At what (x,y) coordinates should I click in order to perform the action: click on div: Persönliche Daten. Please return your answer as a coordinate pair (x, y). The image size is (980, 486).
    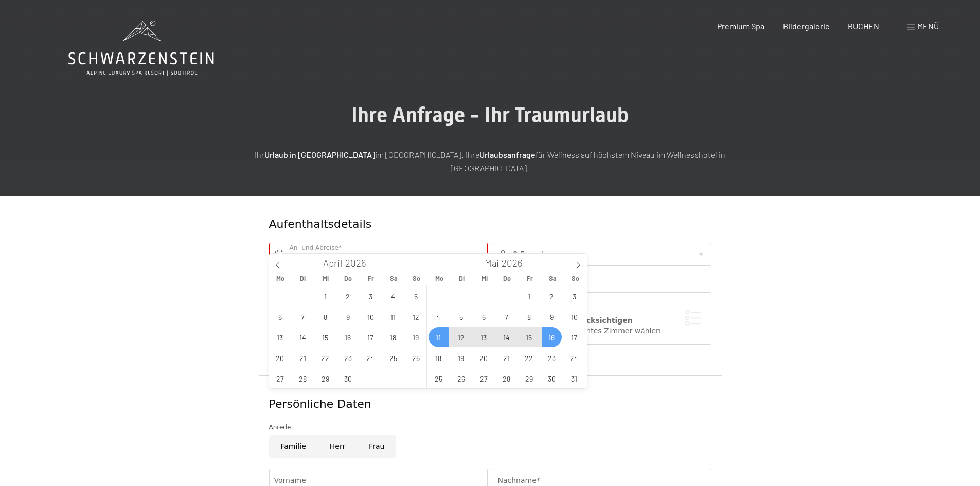
    Looking at the image, I should click on (490, 404).